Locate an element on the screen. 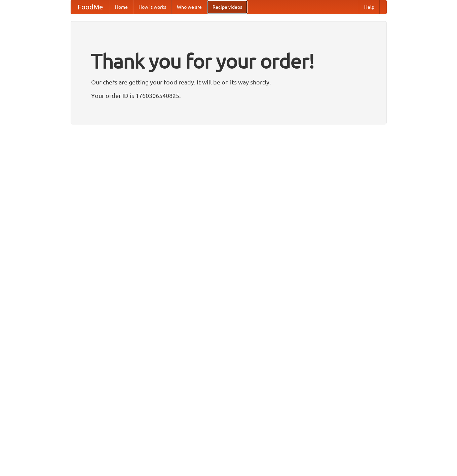  a: Recipe videos is located at coordinates (227, 7).